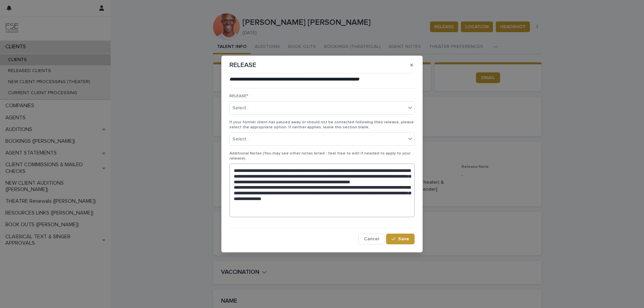 The image size is (644, 308). Describe the element at coordinates (243, 65) in the screenshot. I see `p: RELEASE` at that location.